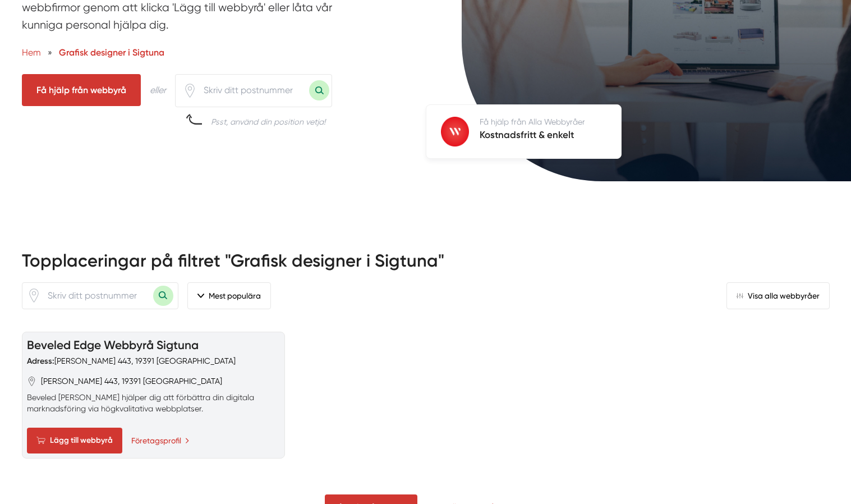 This screenshot has height=504, width=851. I want to click on a: Beveled Edge Webbyrå Sigtuna, so click(113, 344).